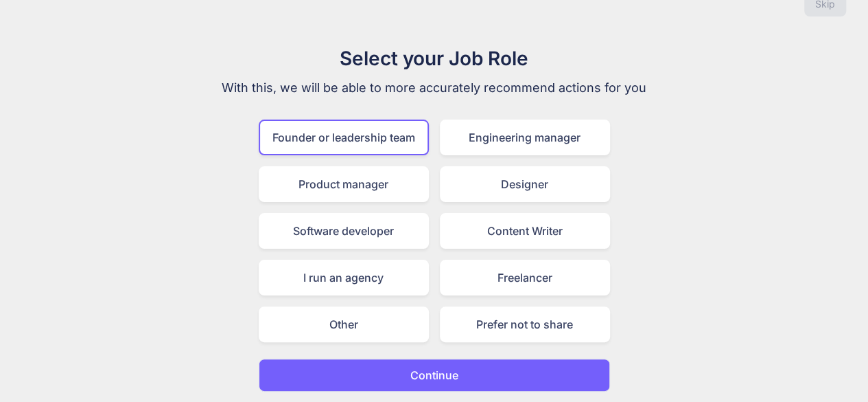 The image size is (868, 402). What do you see at coordinates (525, 277) in the screenshot?
I see `div: Freelancer` at bounding box center [525, 277].